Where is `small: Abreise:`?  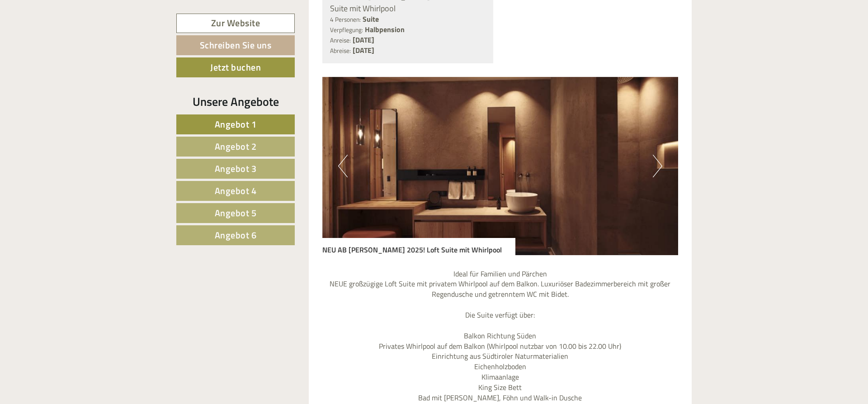 small: Abreise: is located at coordinates (340, 51).